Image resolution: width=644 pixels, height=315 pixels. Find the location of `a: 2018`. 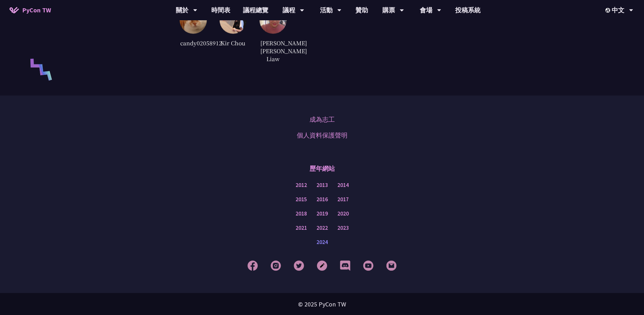

a: 2018 is located at coordinates (301, 213).